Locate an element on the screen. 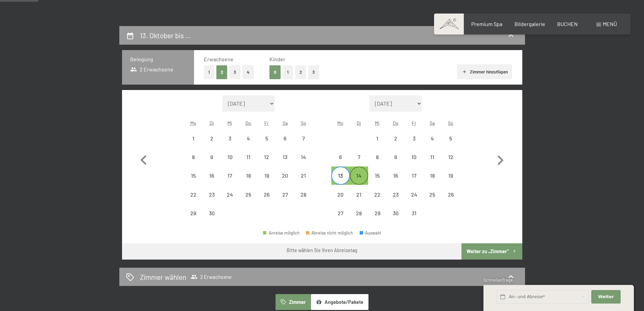 Image resolution: width=644 pixels, height=311 pixels. div: Thu Sep 25 2025 is located at coordinates (248, 194).